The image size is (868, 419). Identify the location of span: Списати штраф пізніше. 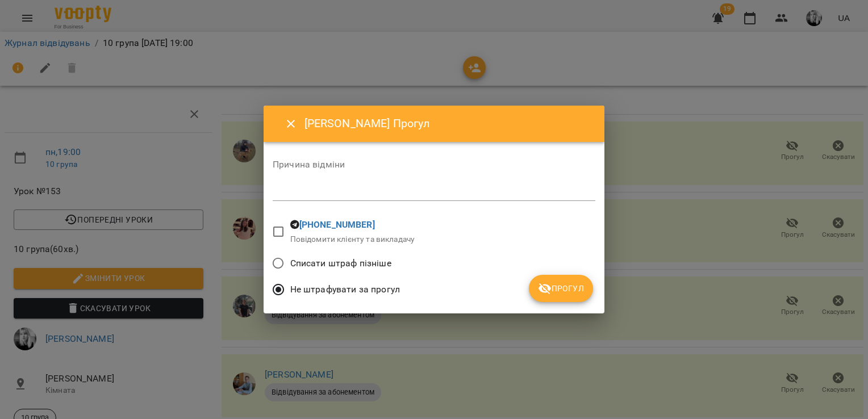
(341, 264).